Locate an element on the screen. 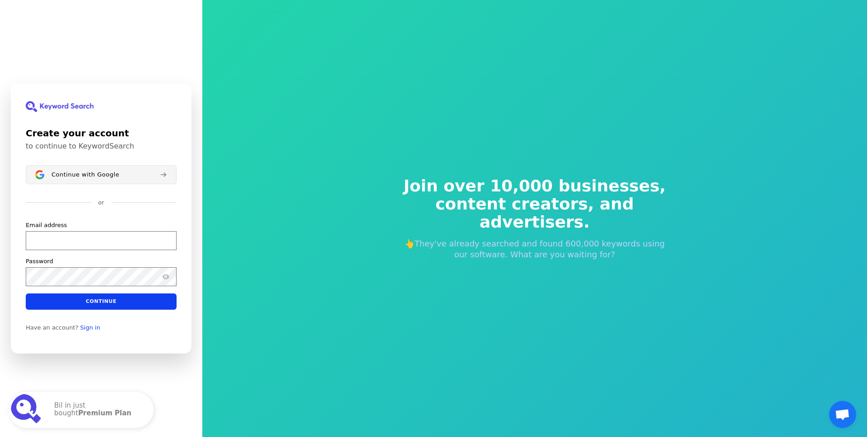  span: content creators, and advertisers. is located at coordinates (535, 213).